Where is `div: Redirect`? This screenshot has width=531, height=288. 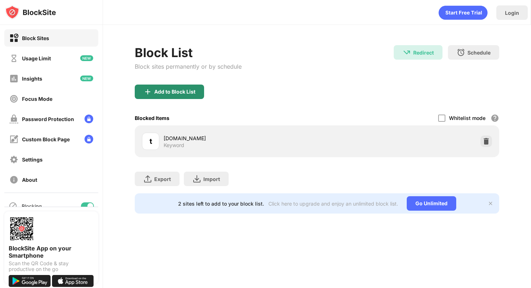 div: Redirect is located at coordinates (423, 52).